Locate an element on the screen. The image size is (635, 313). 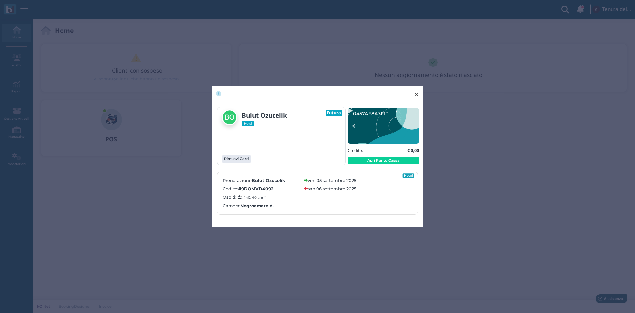
label: Prenotazione is located at coordinates (261, 180).